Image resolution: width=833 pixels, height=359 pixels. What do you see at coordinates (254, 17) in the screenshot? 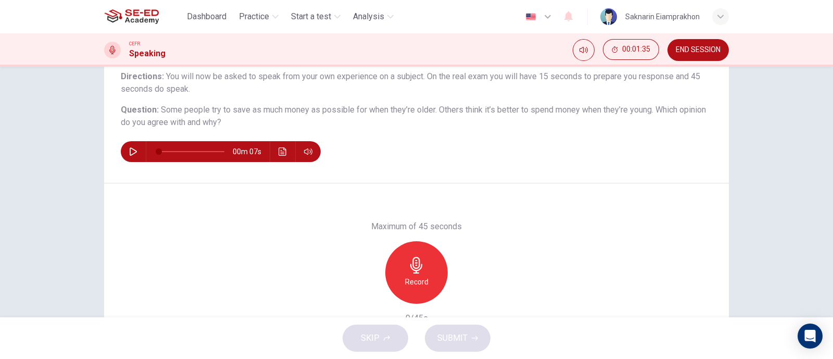
I see `span: Practice` at bounding box center [254, 17].